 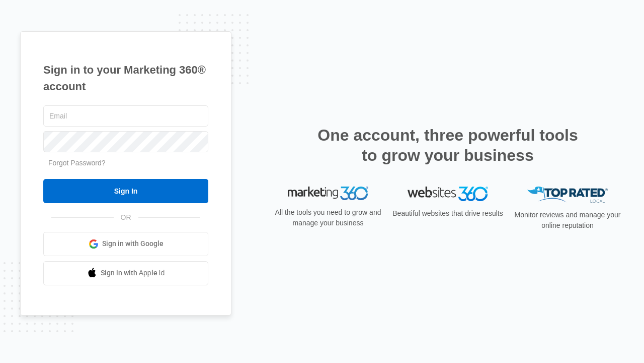 What do you see at coordinates (126, 273) in the screenshot?
I see `a: Sign in with Apple Id` at bounding box center [126, 273].